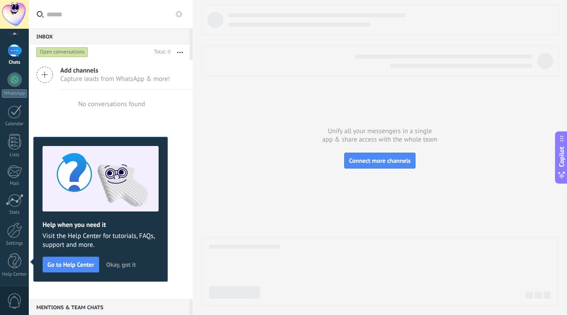 The width and height of the screenshot is (567, 315). Describe the element at coordinates (101, 241) in the screenshot. I see `span: Visit the Help Center for tutorials, FAQs, support and more.` at that location.